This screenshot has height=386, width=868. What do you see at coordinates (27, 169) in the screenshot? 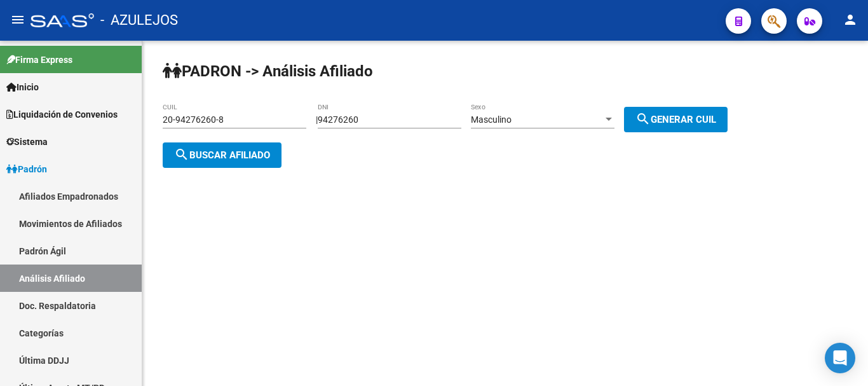
I see `span: Padrón` at bounding box center [27, 169].